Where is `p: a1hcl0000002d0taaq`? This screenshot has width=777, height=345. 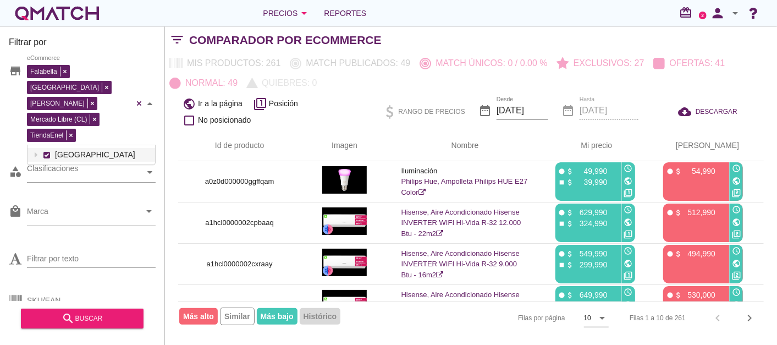
p: a1hcl0000002d0taaq is located at coordinates (239, 305).